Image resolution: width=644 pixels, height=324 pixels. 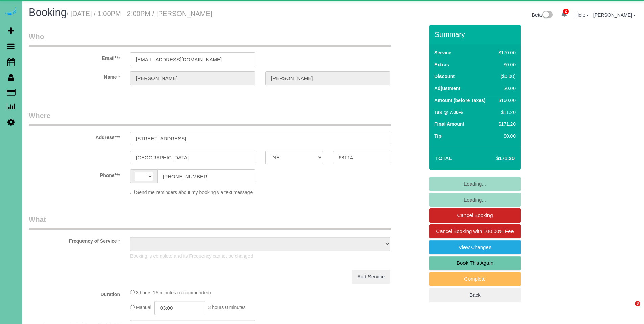 I want to click on label: Frequency of Service *, so click(x=74, y=240).